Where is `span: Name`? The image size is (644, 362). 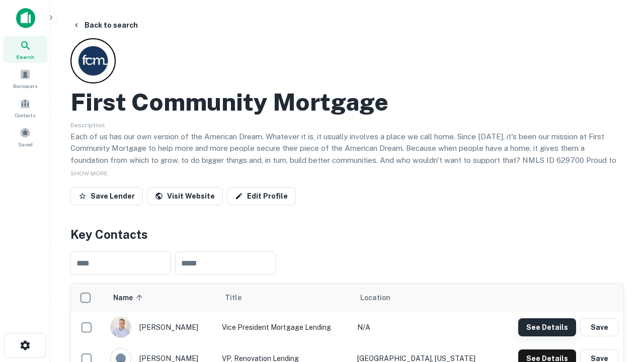 span: Name is located at coordinates (129, 298).